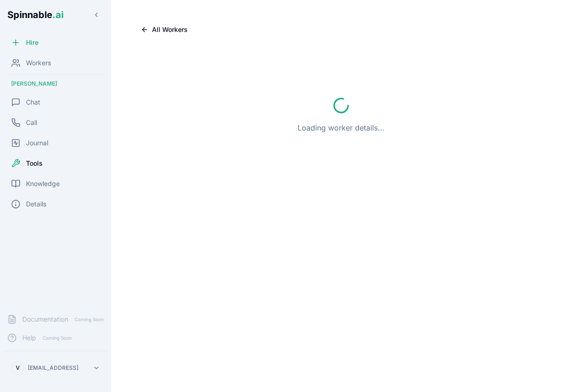 Image resolution: width=571 pixels, height=392 pixels. Describe the element at coordinates (29, 338) in the screenshot. I see `span: Help` at that location.